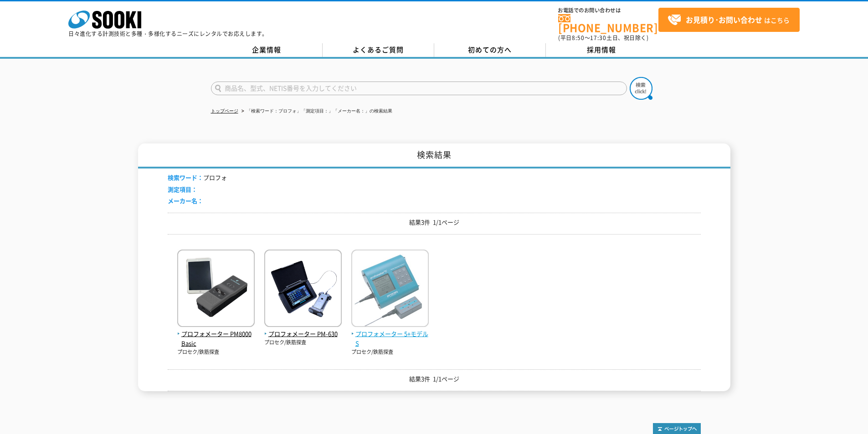 This screenshot has height=434, width=868. Describe the element at coordinates (185, 177) in the screenshot. I see `span: 検索ワード：` at that location.